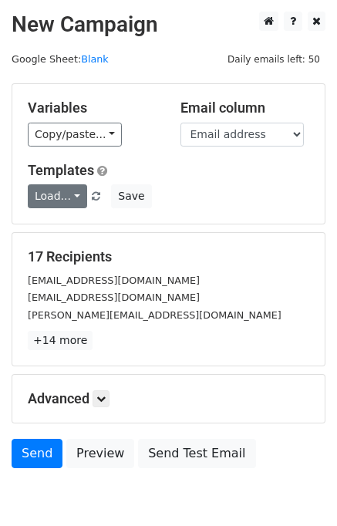 This screenshot has height=526, width=337. What do you see at coordinates (93, 108) in the screenshot?
I see `h5: Variables` at bounding box center [93, 108].